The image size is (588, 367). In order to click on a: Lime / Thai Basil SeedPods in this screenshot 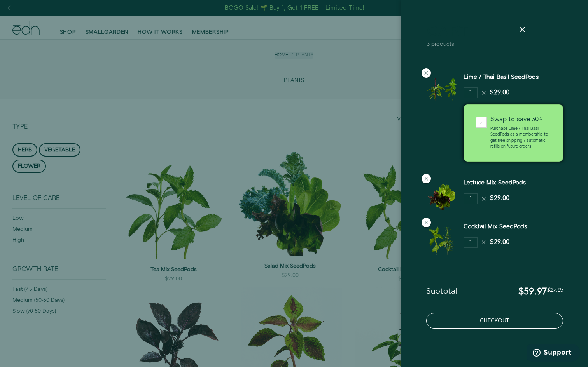, I will do `click(501, 77)`.